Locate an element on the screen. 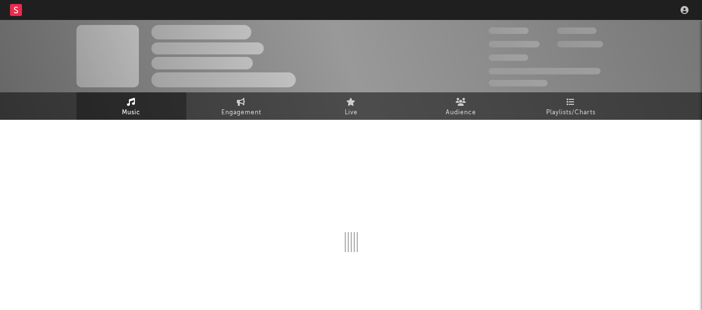 Image resolution: width=702 pixels, height=310 pixels. span: Jump Score: 85.0 is located at coordinates (518, 83).